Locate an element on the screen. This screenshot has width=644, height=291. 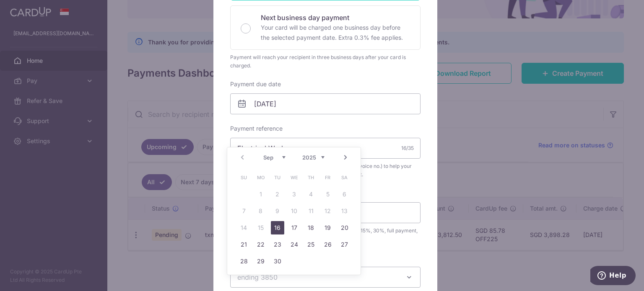
span: Saturday is located at coordinates (345, 178).